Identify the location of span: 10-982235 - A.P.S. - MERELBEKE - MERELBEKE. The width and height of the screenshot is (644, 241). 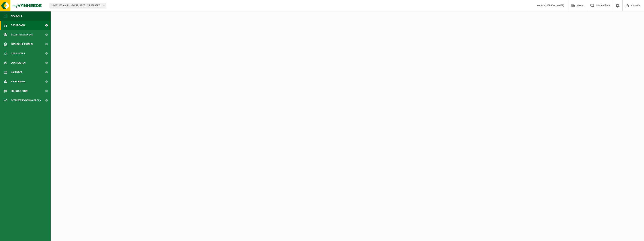
(78, 6).